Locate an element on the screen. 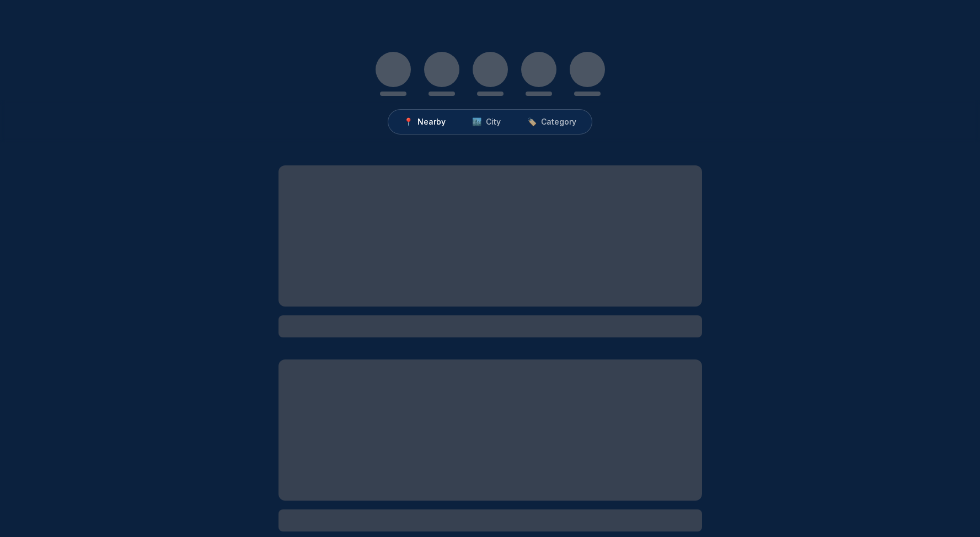 The height and width of the screenshot is (537, 980). span: Nearby is located at coordinates (431, 122).